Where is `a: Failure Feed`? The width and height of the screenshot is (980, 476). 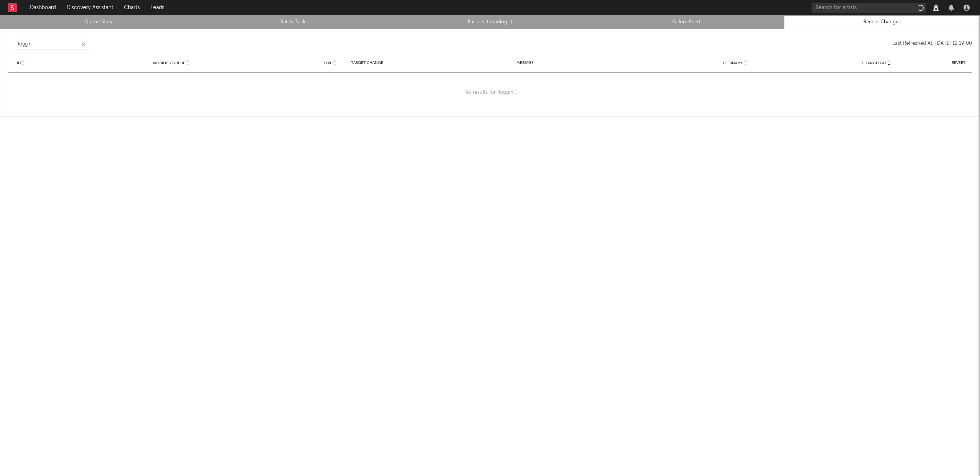
a: Failure Feed is located at coordinates (686, 22).